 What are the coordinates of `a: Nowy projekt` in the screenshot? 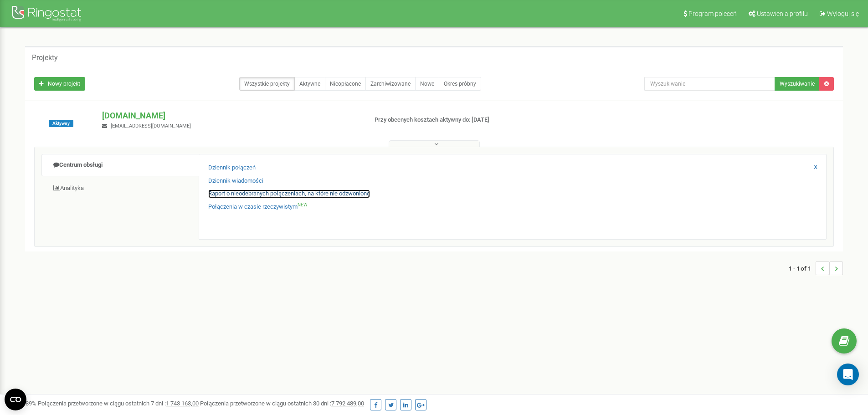 It's located at (60, 84).